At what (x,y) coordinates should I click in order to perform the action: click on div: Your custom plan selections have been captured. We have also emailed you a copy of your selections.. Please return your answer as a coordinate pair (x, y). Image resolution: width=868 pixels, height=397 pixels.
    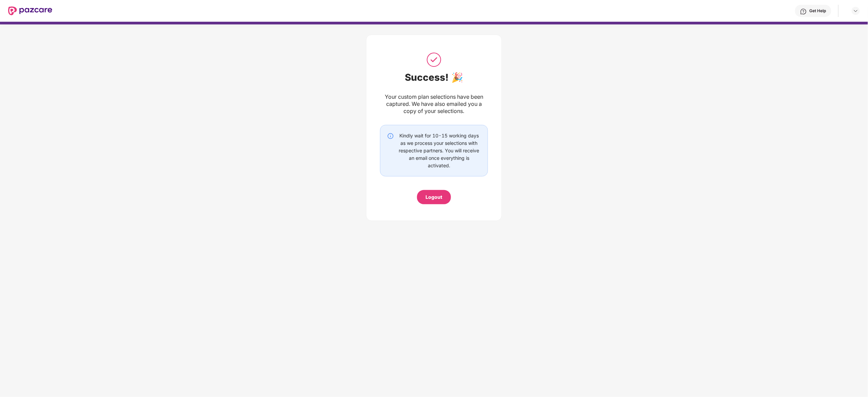
    Looking at the image, I should click on (434, 104).